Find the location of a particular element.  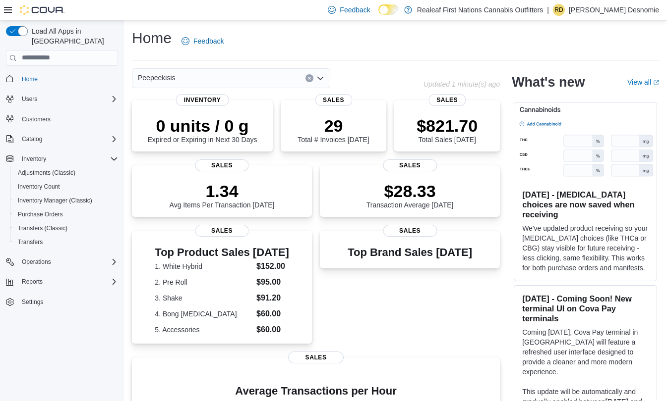

button: Clear input is located at coordinates (309, 78).